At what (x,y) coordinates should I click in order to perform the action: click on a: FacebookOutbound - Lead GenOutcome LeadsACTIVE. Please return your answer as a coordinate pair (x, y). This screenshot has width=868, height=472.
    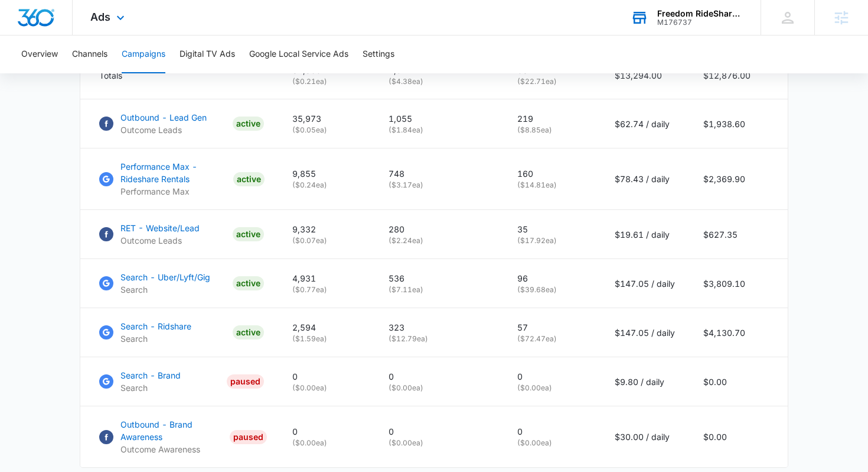
    Looking at the image, I should click on (181, 123).